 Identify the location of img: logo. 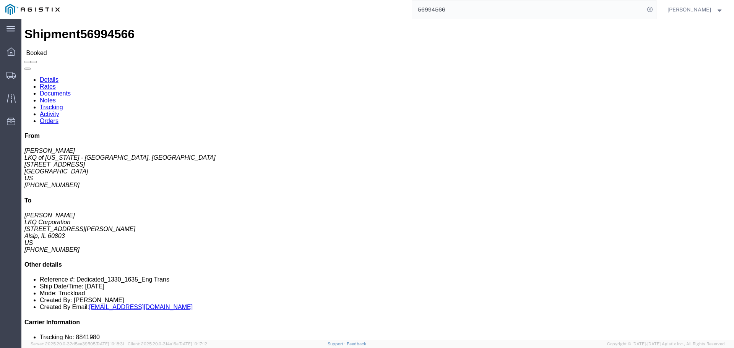
(32, 10).